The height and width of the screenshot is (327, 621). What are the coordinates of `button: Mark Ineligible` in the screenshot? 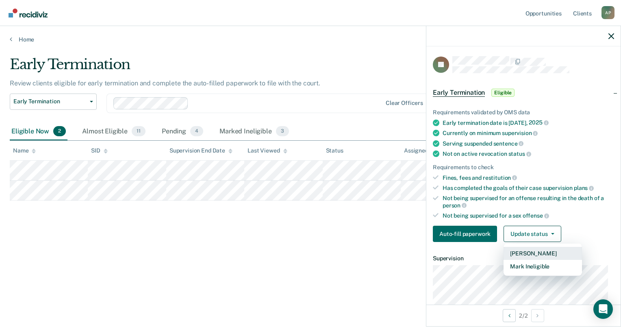 It's located at (542, 266).